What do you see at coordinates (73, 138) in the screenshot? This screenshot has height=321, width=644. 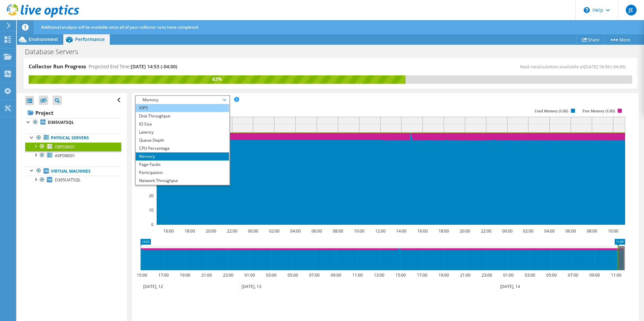 I see `a: Physical Servers` at bounding box center [73, 138].